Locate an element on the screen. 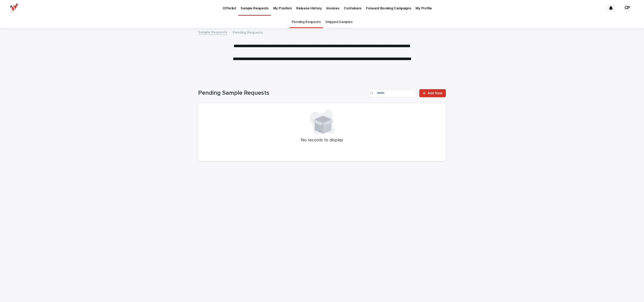 The height and width of the screenshot is (302, 644). a: Shipped Samples is located at coordinates (339, 22).